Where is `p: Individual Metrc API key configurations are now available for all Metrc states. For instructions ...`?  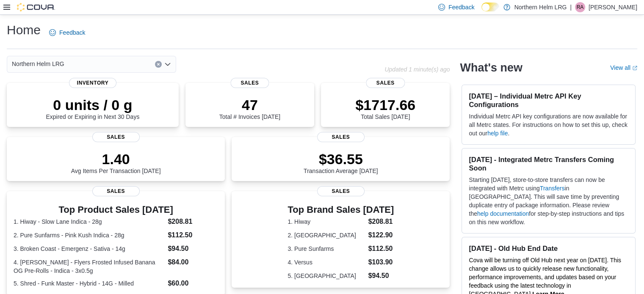 p: Individual Metrc API key configurations are now available for all Metrc states. For instructions ... is located at coordinates (548, 125).